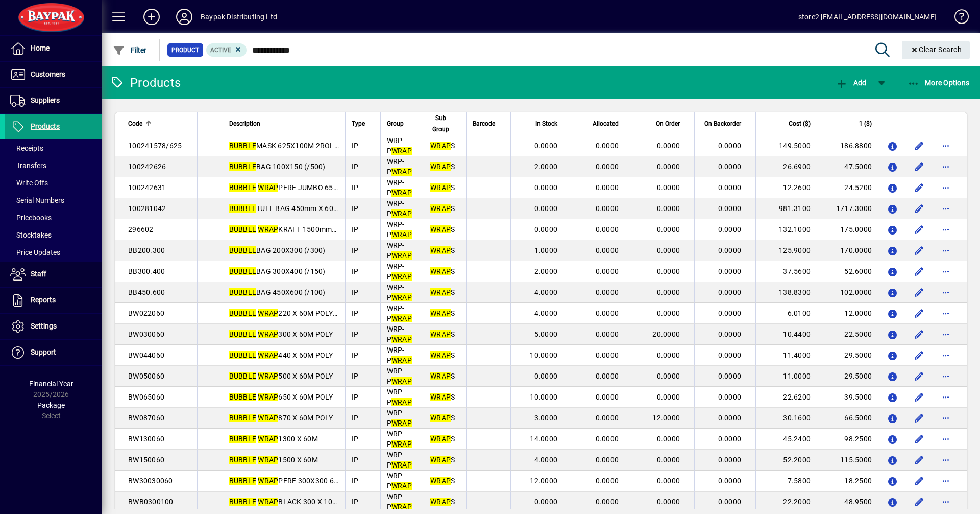 The image size is (980, 514). I want to click on span: Customers, so click(48, 74).